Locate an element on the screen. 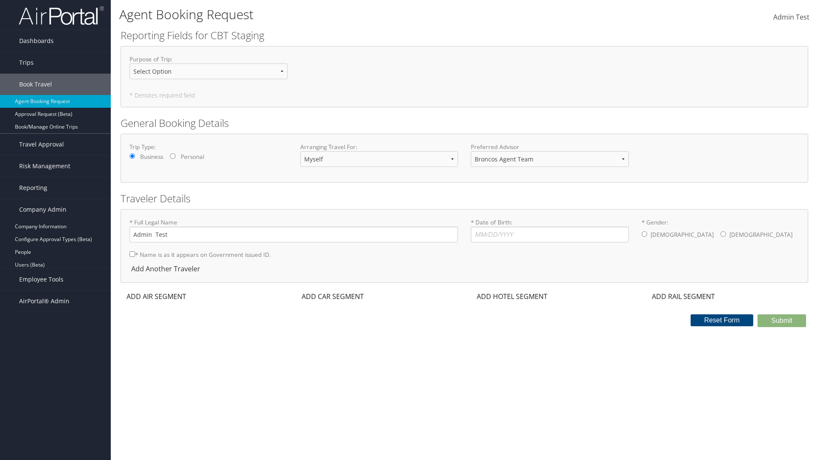 Image resolution: width=818 pixels, height=460 pixels. label: Preferred Advisor is located at coordinates (550, 147).